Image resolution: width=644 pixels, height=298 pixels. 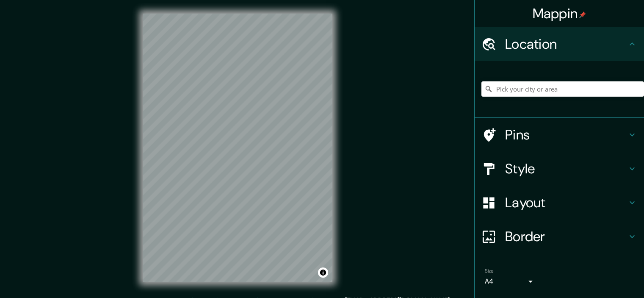 I want to click on div: Style, so click(x=560, y=169).